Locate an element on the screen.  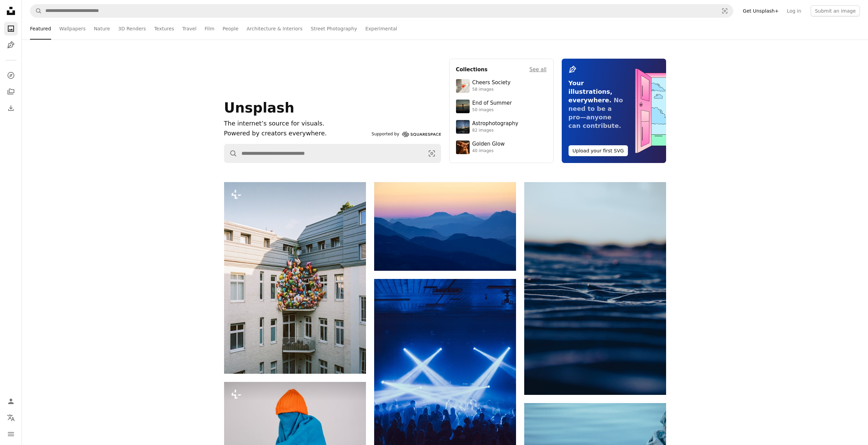
img: Rippled sand dunes under a twilight sky is located at coordinates (595, 288).